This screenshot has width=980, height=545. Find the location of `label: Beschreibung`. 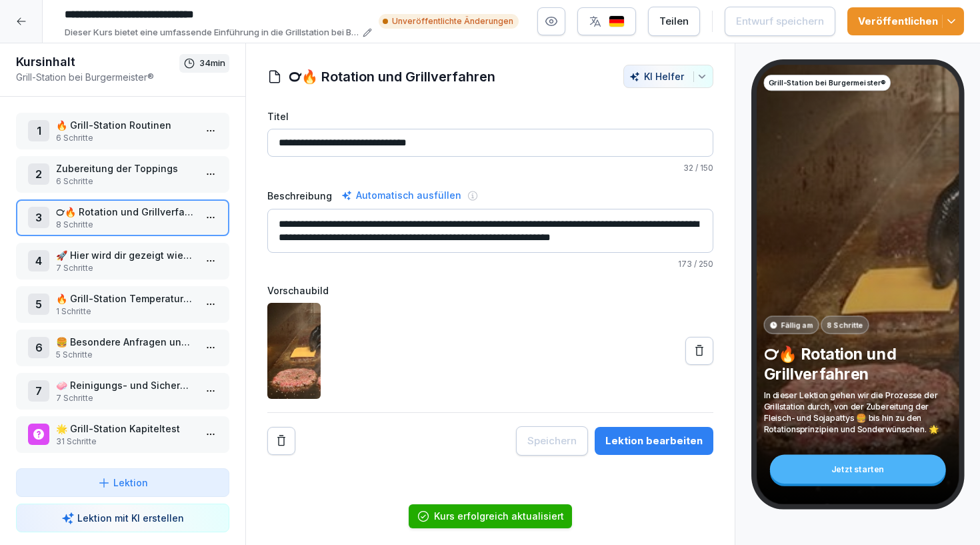

label: Beschreibung is located at coordinates (299, 196).